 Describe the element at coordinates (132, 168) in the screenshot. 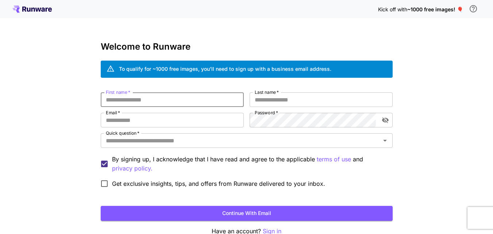

I see `p: privacy policy.` at that location.